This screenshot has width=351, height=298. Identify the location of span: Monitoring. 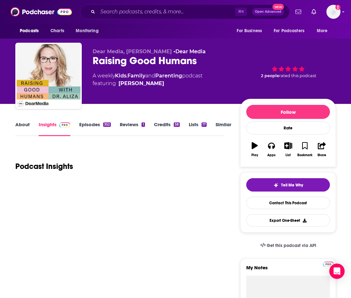
(87, 31).